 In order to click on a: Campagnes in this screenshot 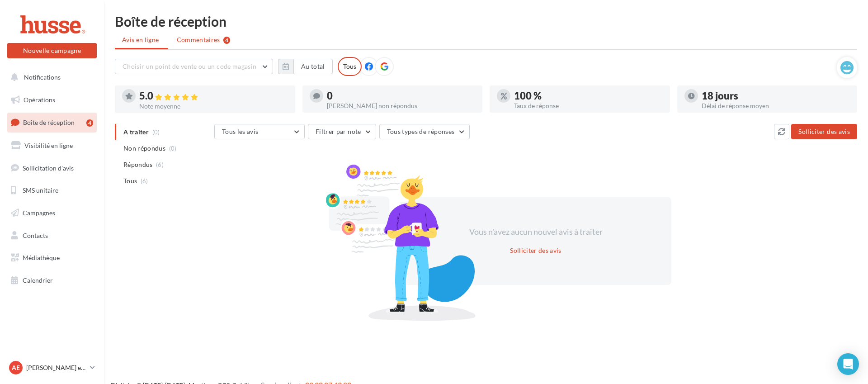, I will do `click(52, 213)`.